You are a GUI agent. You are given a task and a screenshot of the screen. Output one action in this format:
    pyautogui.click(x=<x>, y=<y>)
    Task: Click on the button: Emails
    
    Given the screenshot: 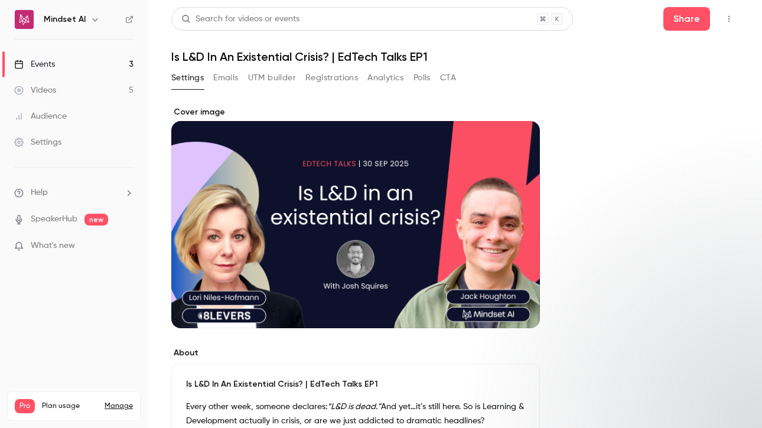 What is the action you would take?
    pyautogui.click(x=225, y=78)
    